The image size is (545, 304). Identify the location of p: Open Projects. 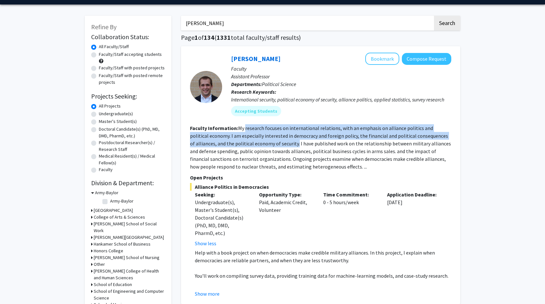
(321, 177).